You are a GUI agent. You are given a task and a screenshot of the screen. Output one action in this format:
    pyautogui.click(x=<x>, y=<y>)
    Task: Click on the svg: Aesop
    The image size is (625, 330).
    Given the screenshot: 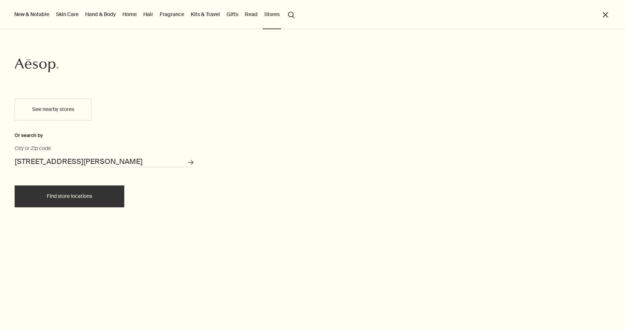 What is the action you would take?
    pyautogui.click(x=37, y=65)
    